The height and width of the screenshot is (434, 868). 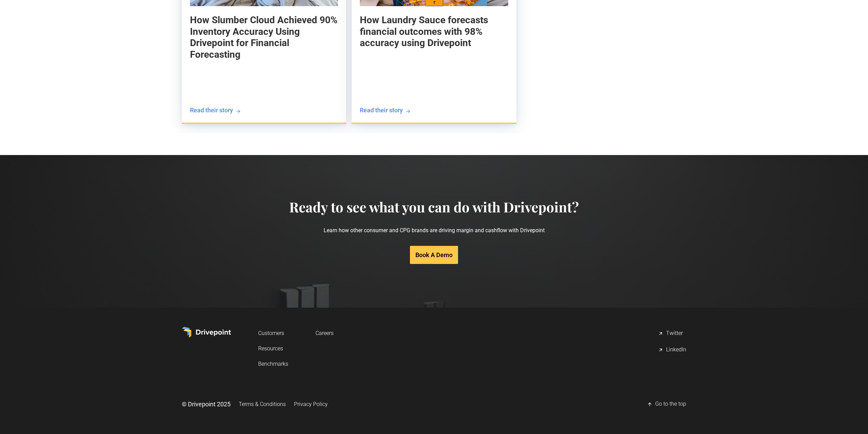 What do you see at coordinates (674, 334) in the screenshot?
I see `div: Twitter` at bounding box center [674, 334].